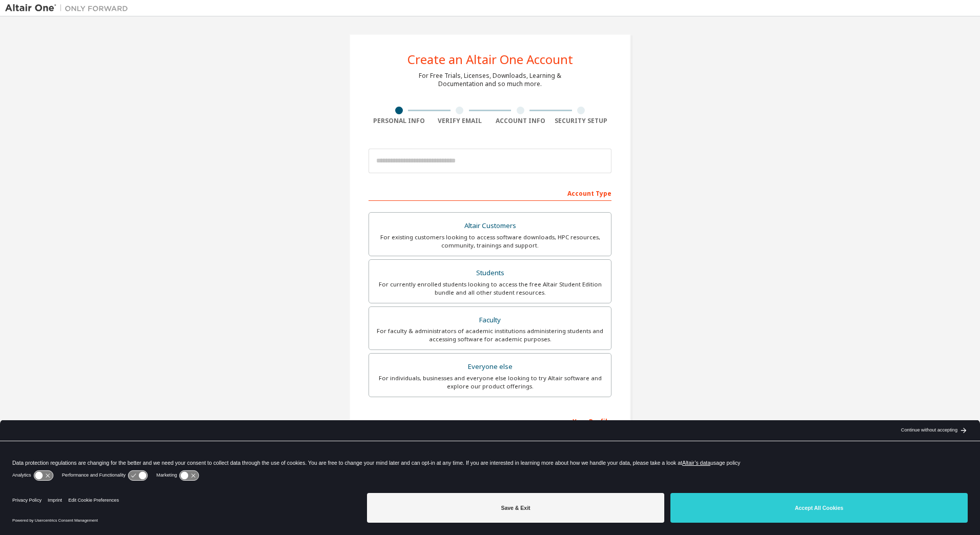 This screenshot has width=980, height=535. I want to click on div: For existing customers looking to access software downloads, HPC resources, community, trainings ..., so click(490, 241).